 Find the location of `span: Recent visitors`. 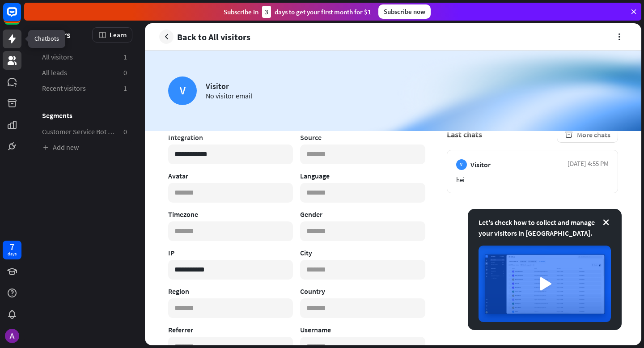

span: Recent visitors is located at coordinates (64, 88).